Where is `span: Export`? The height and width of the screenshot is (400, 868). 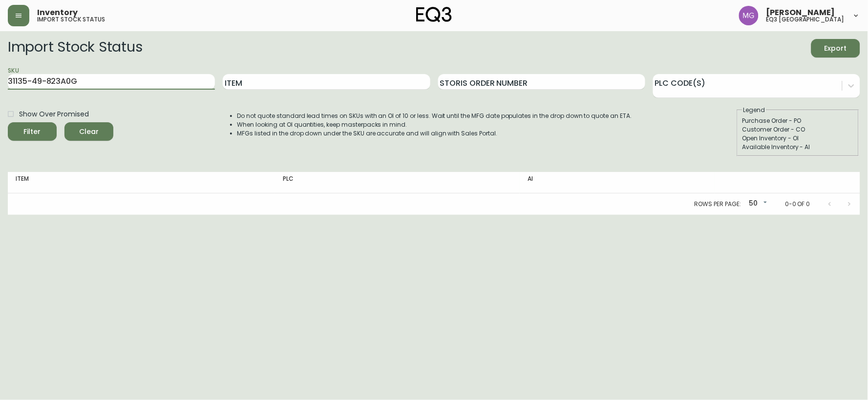 span: Export is located at coordinates (835, 48).